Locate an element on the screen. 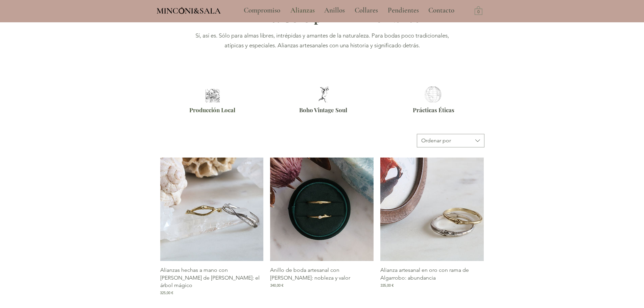 The width and height of the screenshot is (644, 308). img: Minconi Sala is located at coordinates (182, 10).